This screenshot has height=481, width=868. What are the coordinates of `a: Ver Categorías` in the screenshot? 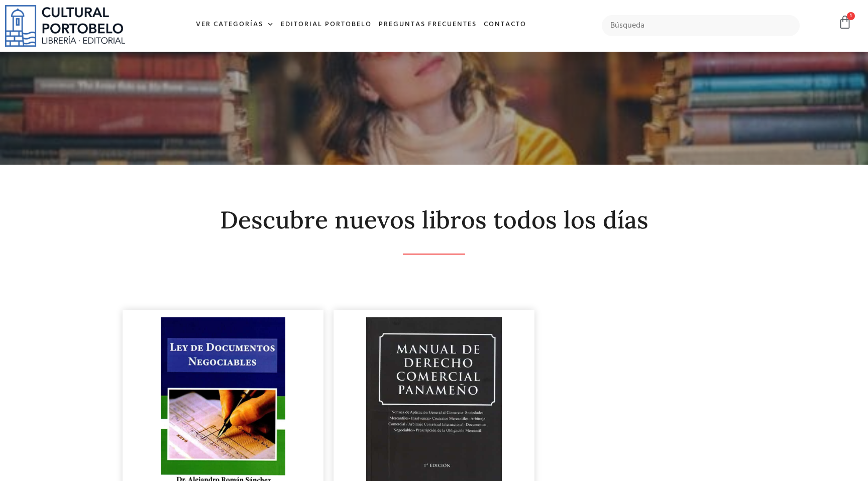 It's located at (235, 25).